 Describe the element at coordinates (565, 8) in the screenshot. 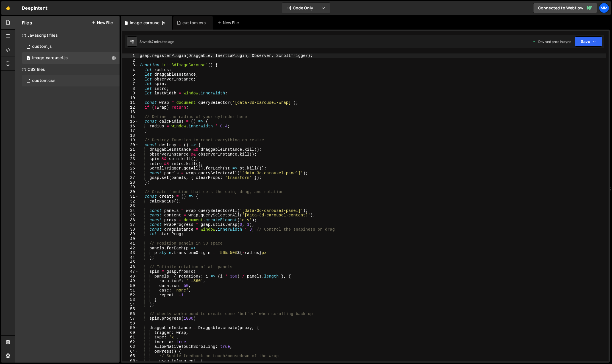

I see `a: Connected to Webflow` at that location.